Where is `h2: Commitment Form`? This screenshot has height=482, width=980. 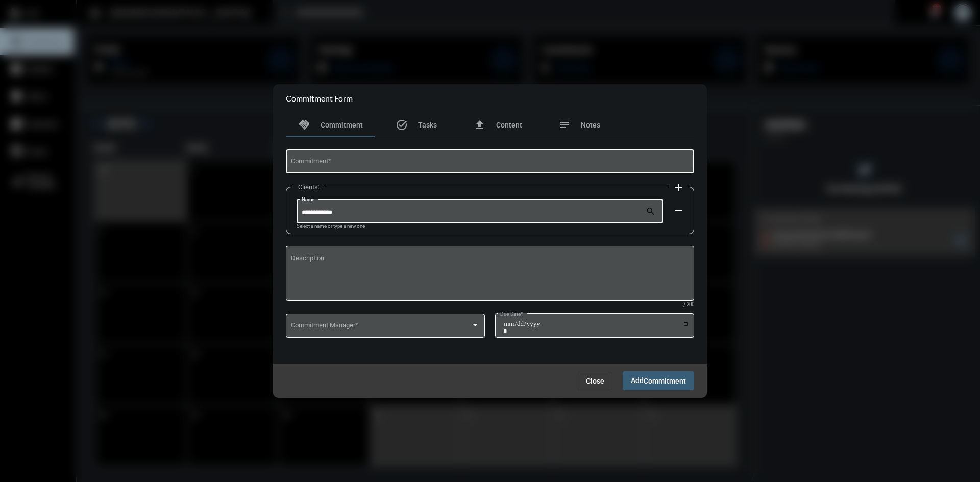 h2: Commitment Form is located at coordinates (319, 98).